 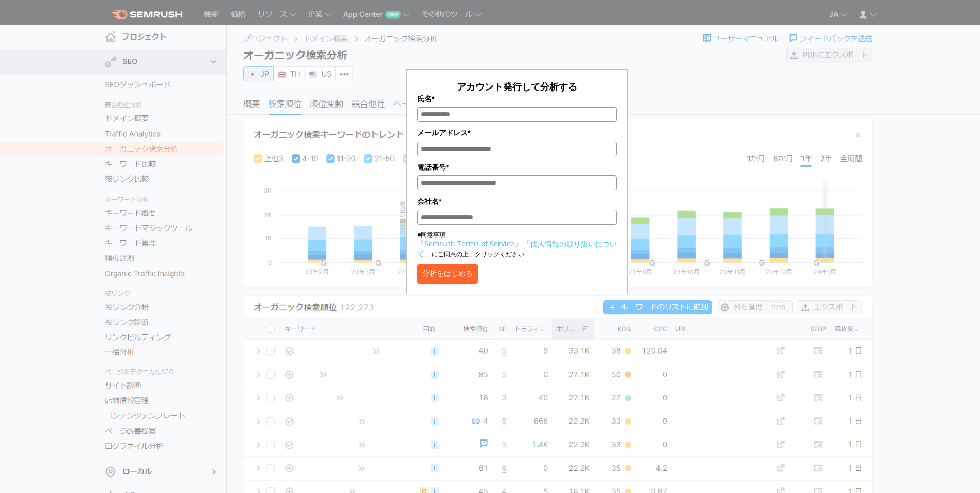 I want to click on span: アカウント発行して分析する, so click(x=517, y=87).